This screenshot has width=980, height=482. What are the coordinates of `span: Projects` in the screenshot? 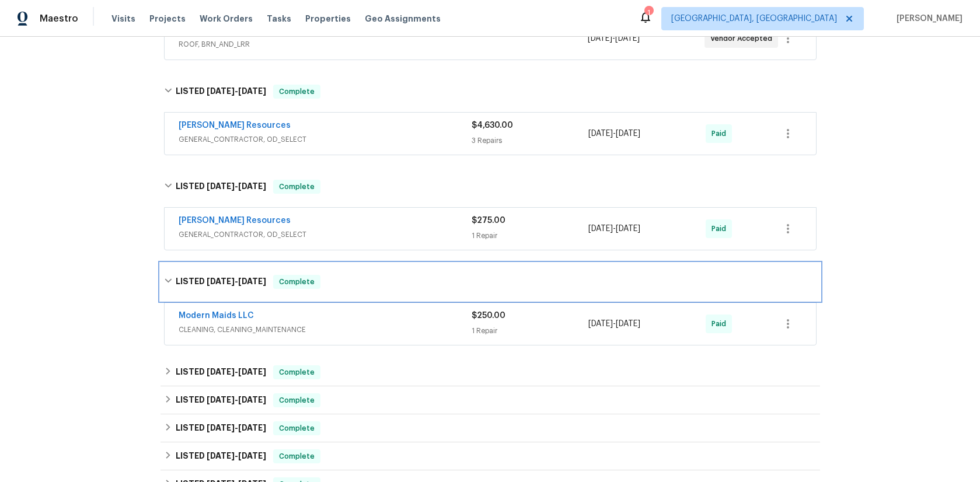 It's located at (167, 18).